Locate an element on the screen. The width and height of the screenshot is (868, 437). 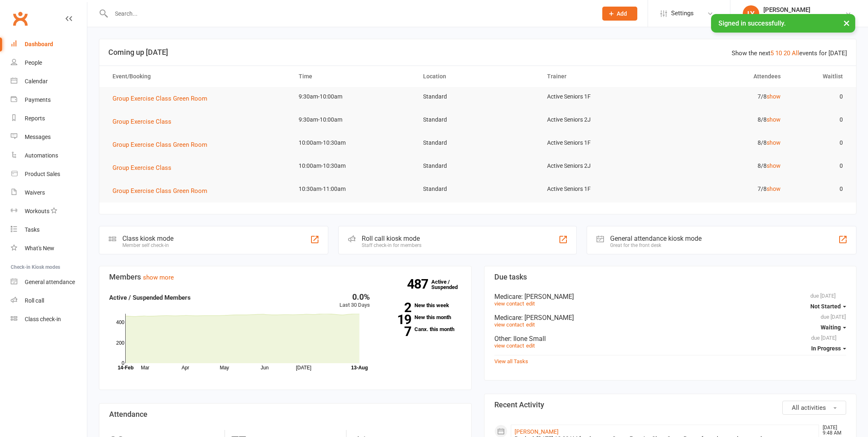
a: 2New this week is located at coordinates (421, 305).